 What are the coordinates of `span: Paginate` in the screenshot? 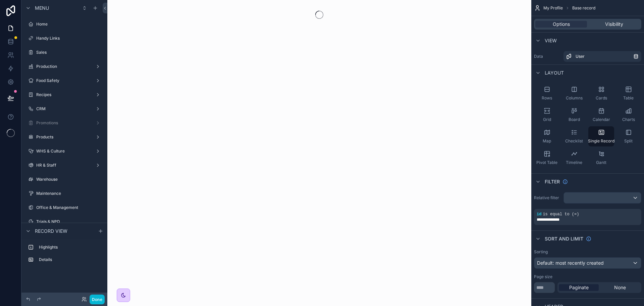 It's located at (579, 288).